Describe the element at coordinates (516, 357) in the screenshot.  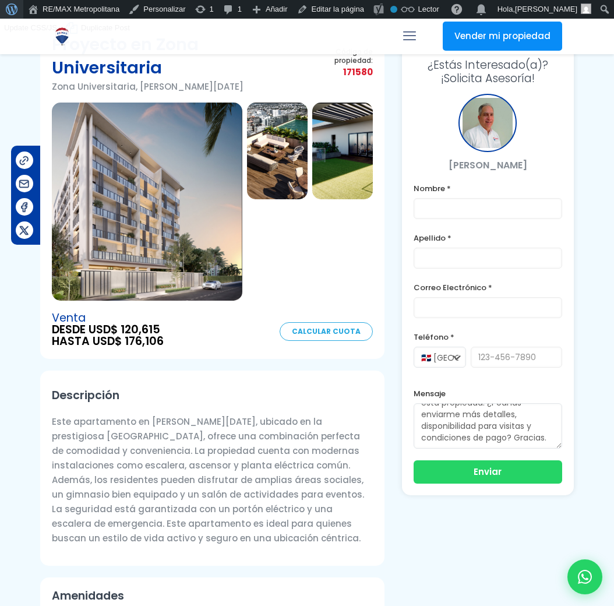
I see `input: 123-456-7890` at that location.